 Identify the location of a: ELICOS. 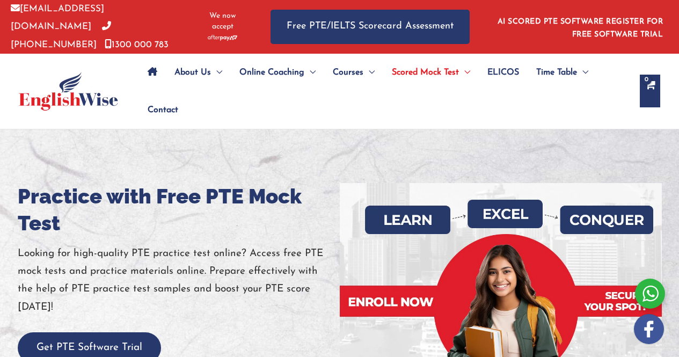
(503, 72).